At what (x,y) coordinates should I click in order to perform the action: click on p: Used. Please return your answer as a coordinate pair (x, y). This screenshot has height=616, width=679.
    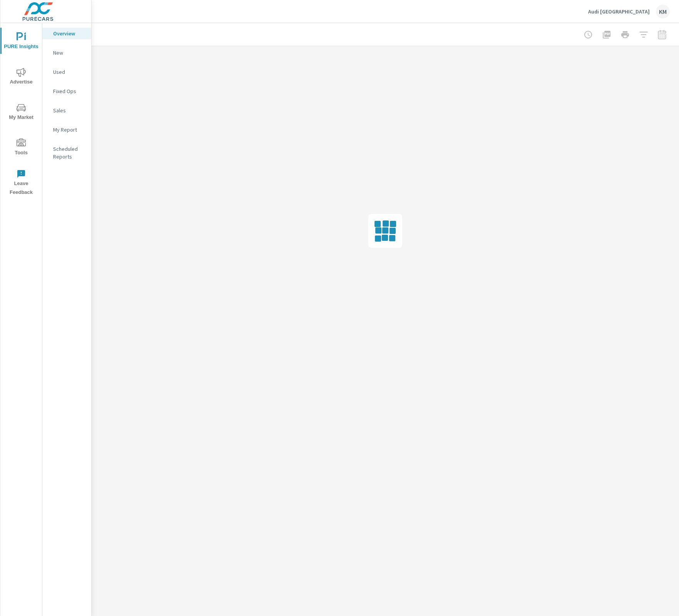
    Looking at the image, I should click on (69, 72).